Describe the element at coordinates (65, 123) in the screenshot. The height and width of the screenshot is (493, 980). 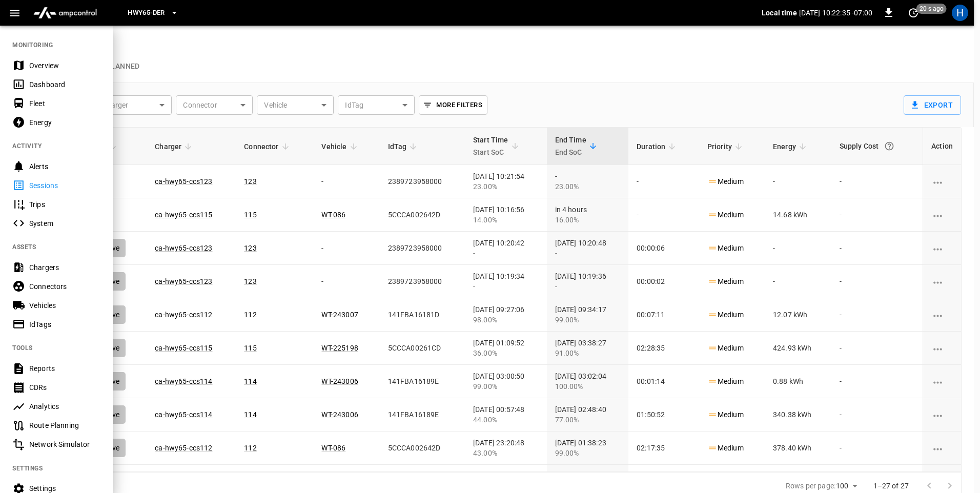
I see `div: Energy` at that location.